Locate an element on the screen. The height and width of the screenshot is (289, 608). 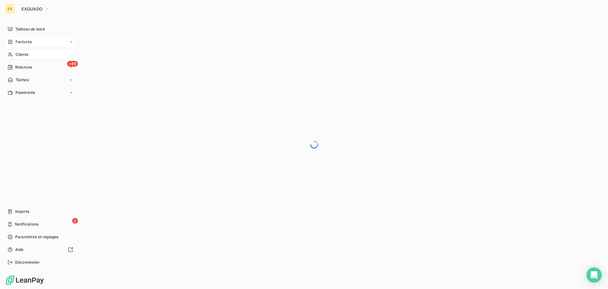
span: Paiements is located at coordinates (25, 92).